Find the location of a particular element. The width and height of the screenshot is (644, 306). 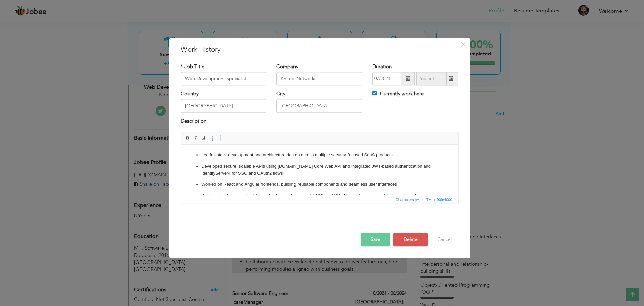

p: Led full-stack development and architecture design across multiple security-focused SaaS products is located at coordinates (138, 10).